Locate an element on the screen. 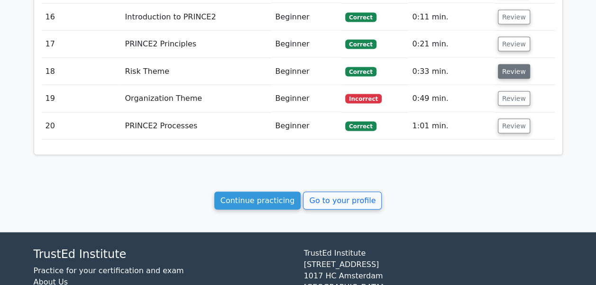 The image size is (596, 285). a: Practice for your certification and exam is located at coordinates (109, 271).